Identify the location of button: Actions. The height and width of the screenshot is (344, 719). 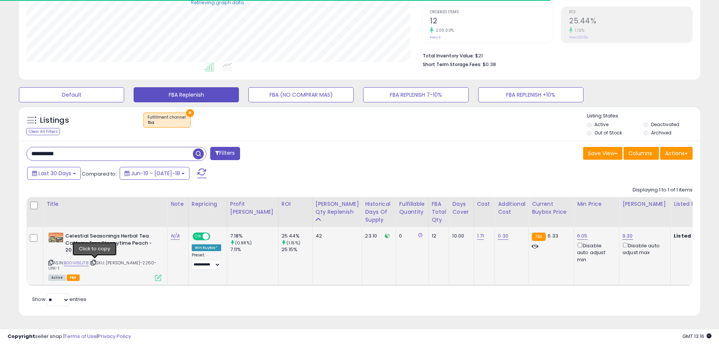
(677, 153).